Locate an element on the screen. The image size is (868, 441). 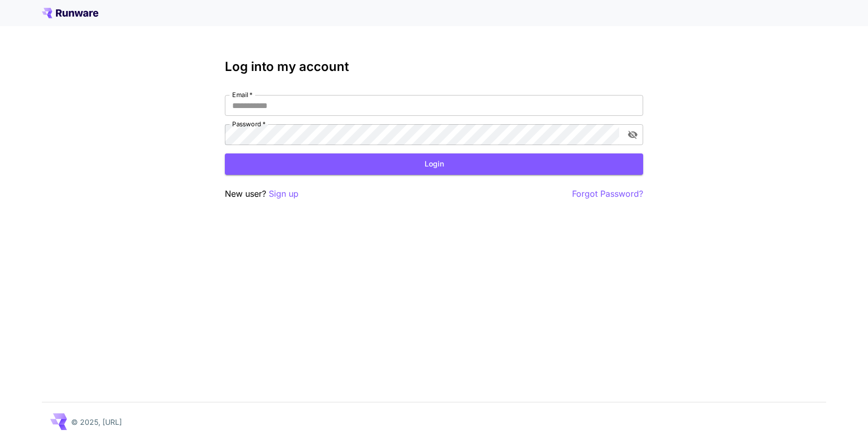
h3: Log into my account is located at coordinates (434, 67).